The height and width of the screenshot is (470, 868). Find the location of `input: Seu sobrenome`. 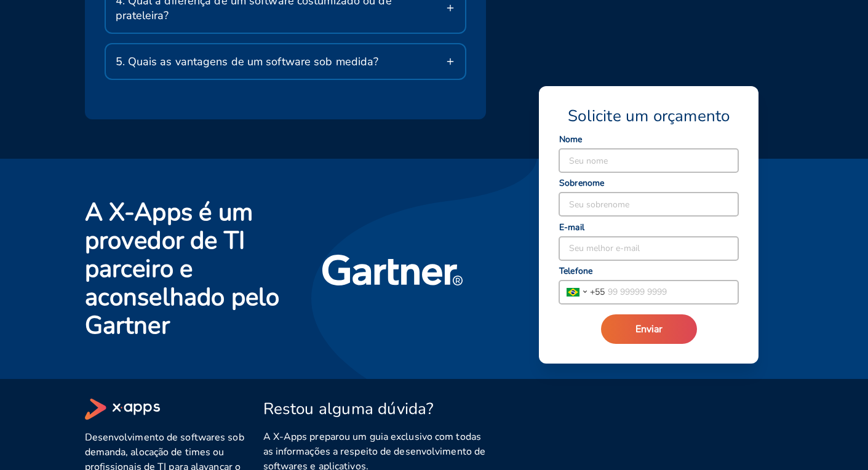

input: Seu sobrenome is located at coordinates (648, 204).